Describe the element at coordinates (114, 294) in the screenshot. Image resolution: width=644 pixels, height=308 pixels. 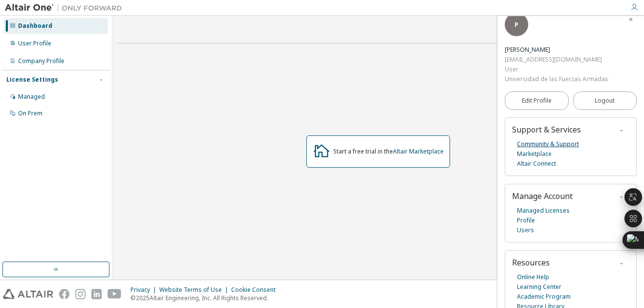
I see `img: youtube.svg` at that location.